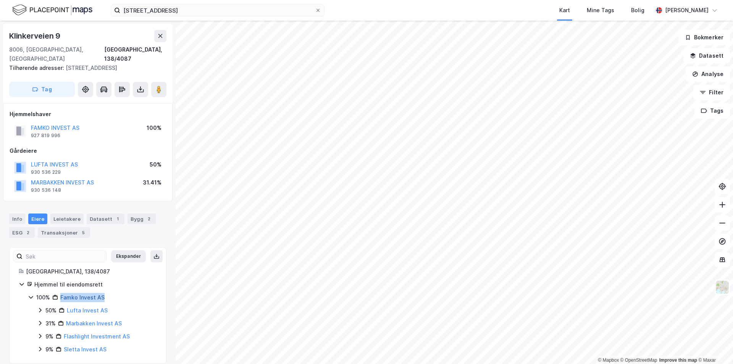  What do you see at coordinates (82, 297) in the screenshot?
I see `a: Famko Invest AS` at bounding box center [82, 297].